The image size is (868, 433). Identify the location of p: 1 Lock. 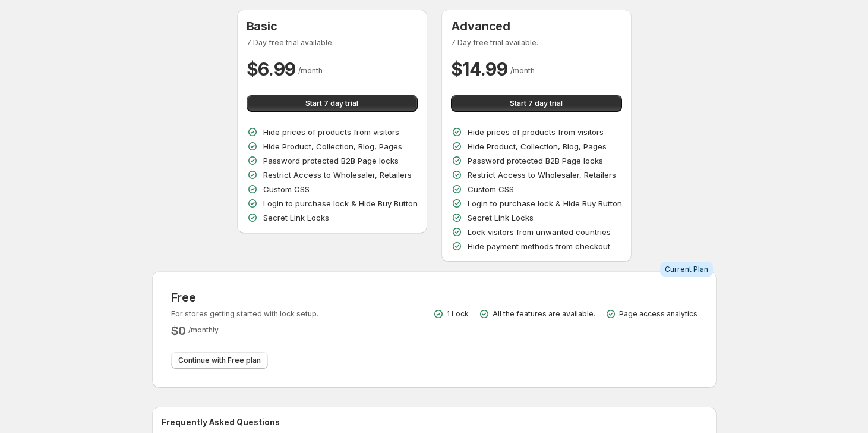
(457, 314).